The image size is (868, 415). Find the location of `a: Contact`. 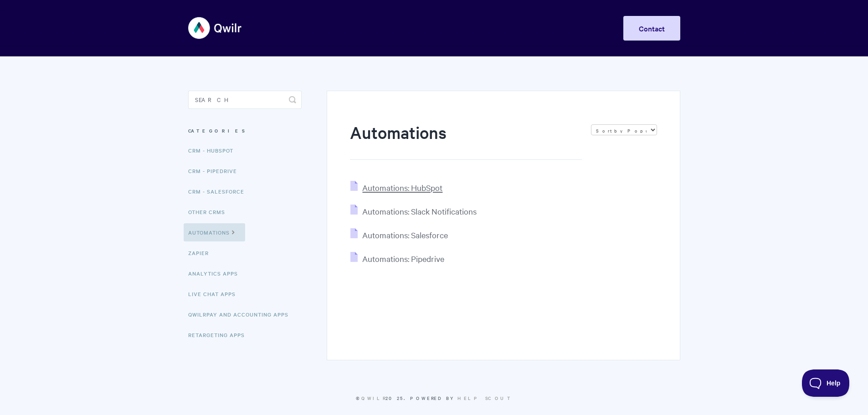

a: Contact is located at coordinates (652, 28).